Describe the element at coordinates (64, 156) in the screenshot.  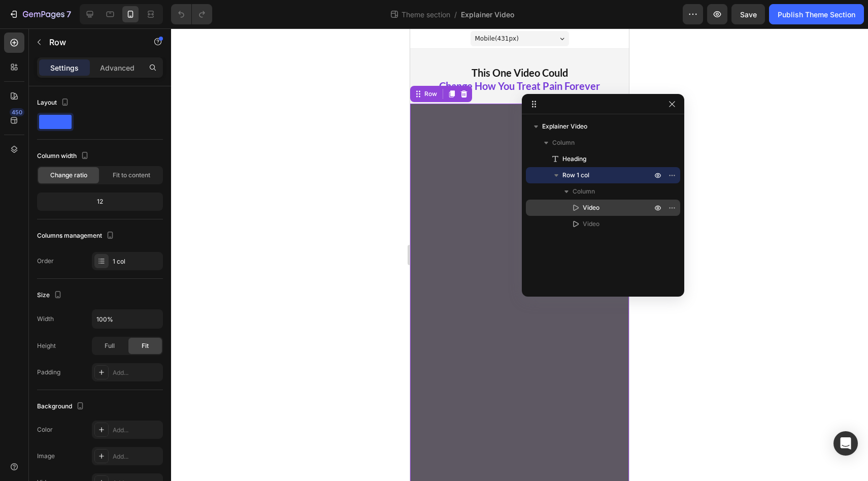
I see `div: Column width` at that location.